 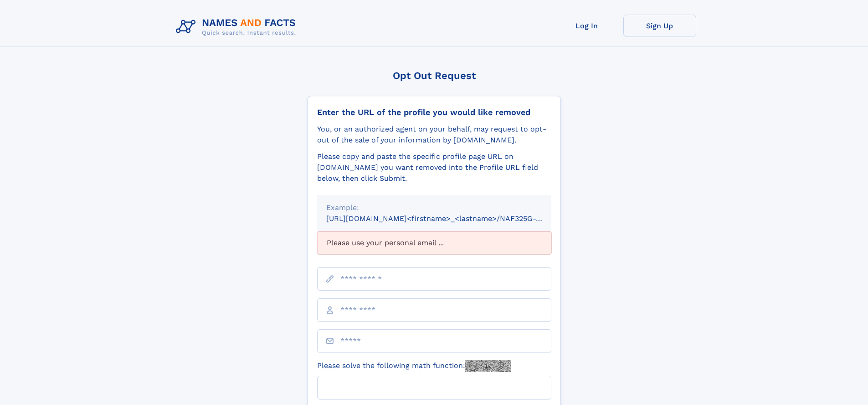 What do you see at coordinates (434, 112) in the screenshot?
I see `div: Enter the URL of the profile you would like removed` at bounding box center [434, 112].